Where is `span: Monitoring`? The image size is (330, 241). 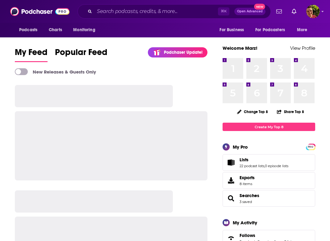
span: Monitoring is located at coordinates (84, 30).